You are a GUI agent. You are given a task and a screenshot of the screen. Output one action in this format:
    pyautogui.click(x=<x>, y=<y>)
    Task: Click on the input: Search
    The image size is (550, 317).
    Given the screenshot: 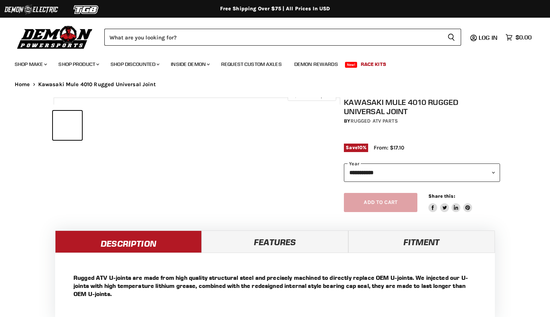 What is the action you would take?
    pyautogui.click(x=273, y=37)
    